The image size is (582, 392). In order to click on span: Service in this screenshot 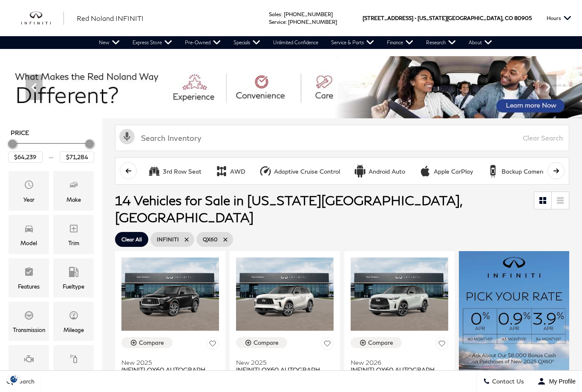, I will do `click(276, 21)`.